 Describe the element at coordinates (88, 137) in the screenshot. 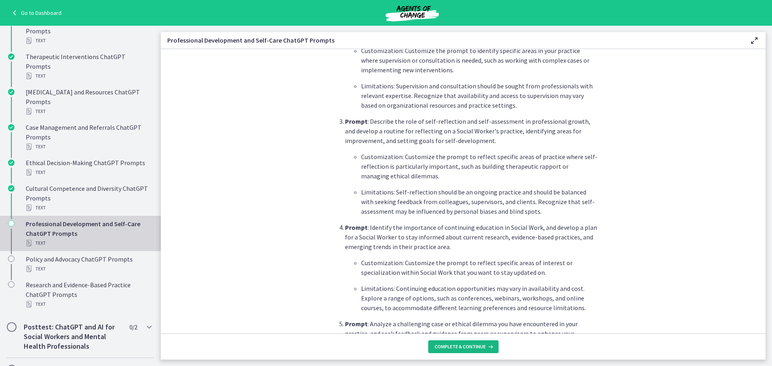

I see `div: Case Management and Referrals ChatGPT Prompts` at that location.